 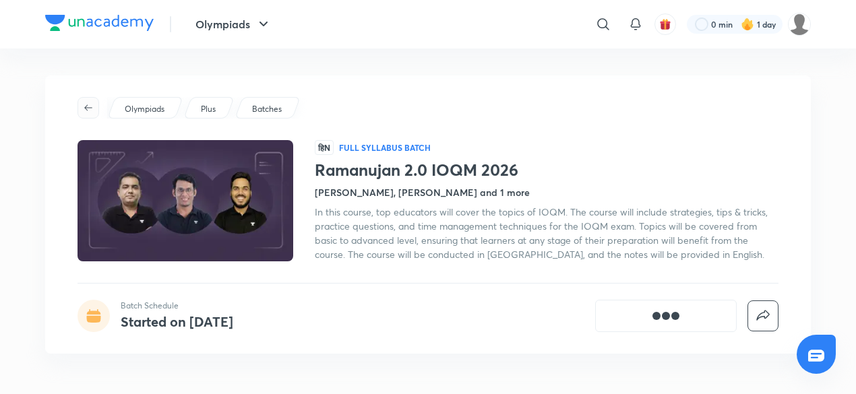 What do you see at coordinates (748, 24) in the screenshot?
I see `img: streak` at bounding box center [748, 24].